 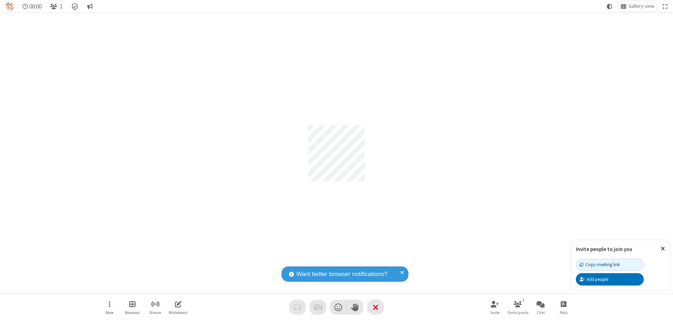 I want to click on button: End or leave meeting, so click(x=376, y=307).